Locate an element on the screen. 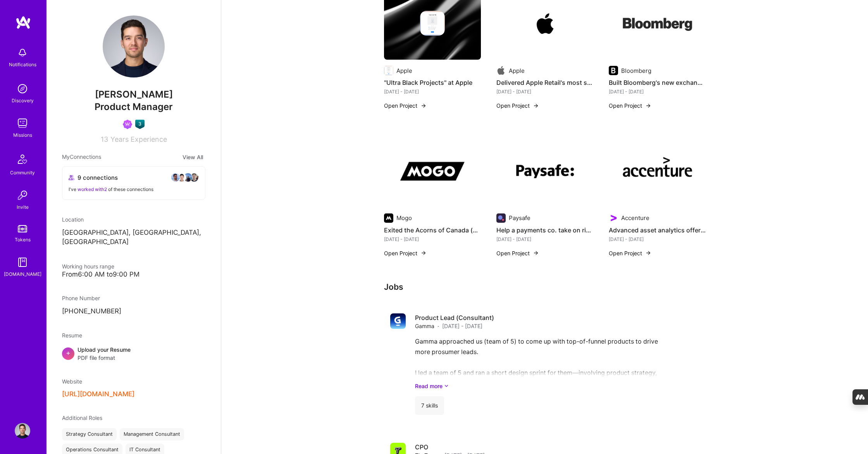  button: View All is located at coordinates (192, 157).